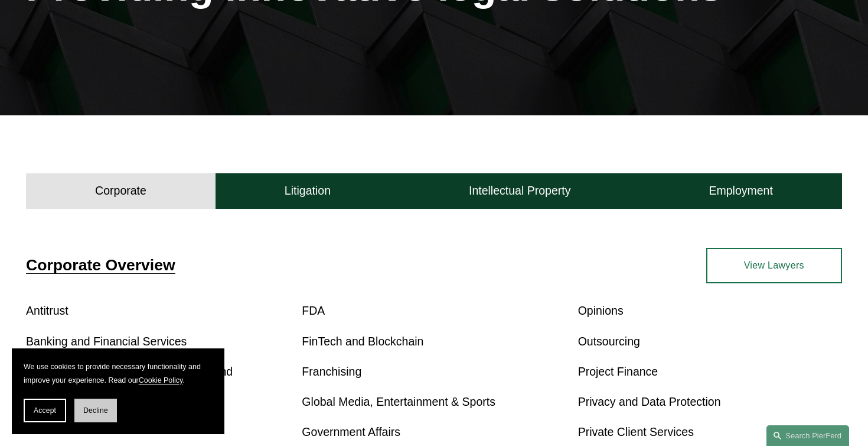  Describe the element at coordinates (45, 410) in the screenshot. I see `button: Accept` at that location.